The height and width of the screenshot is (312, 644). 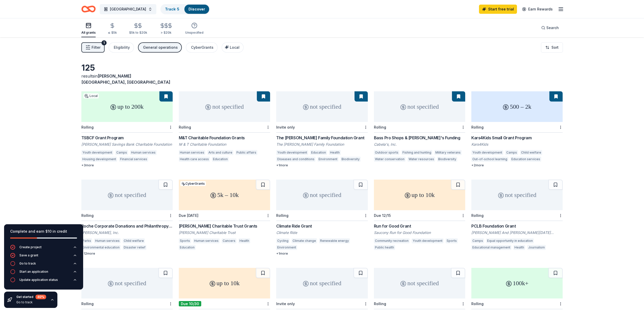 What do you see at coordinates (225, 195) in the screenshot?
I see `div: 5k – 10k` at bounding box center [225, 195].